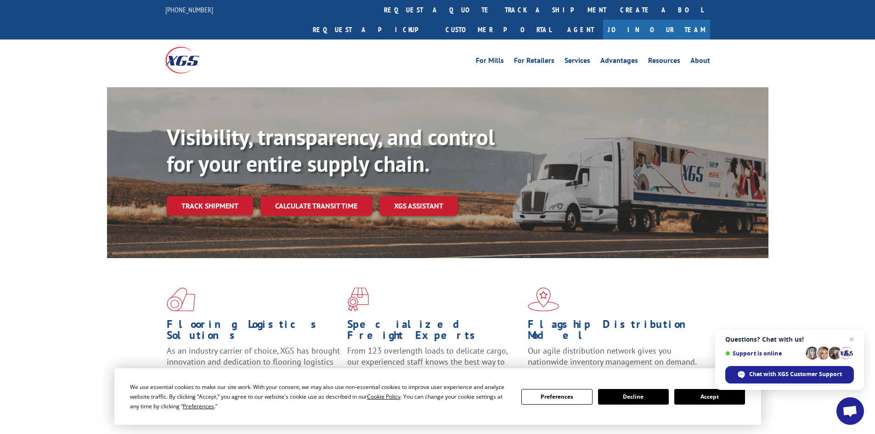  Describe the element at coordinates (316, 206) in the screenshot. I see `a: Calculate transit time` at that location.